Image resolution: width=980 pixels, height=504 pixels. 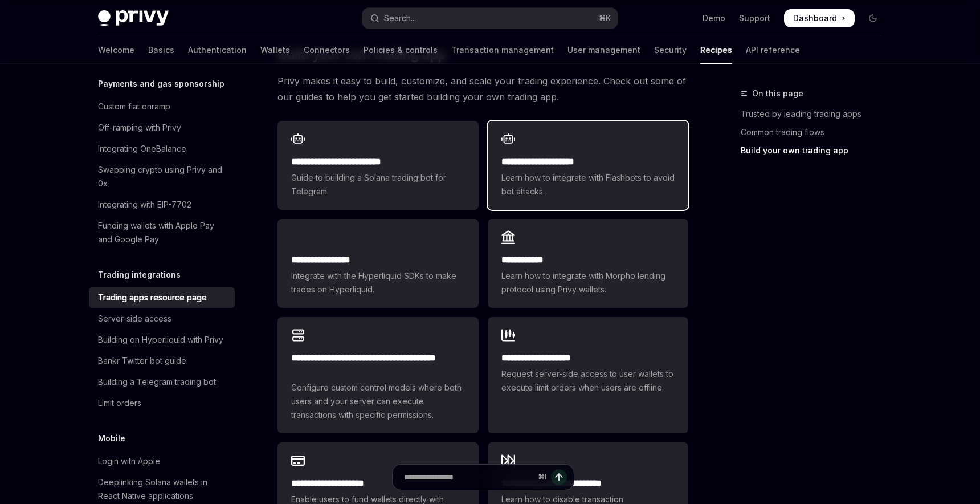 I want to click on button: Open search, so click(x=490, y=19).